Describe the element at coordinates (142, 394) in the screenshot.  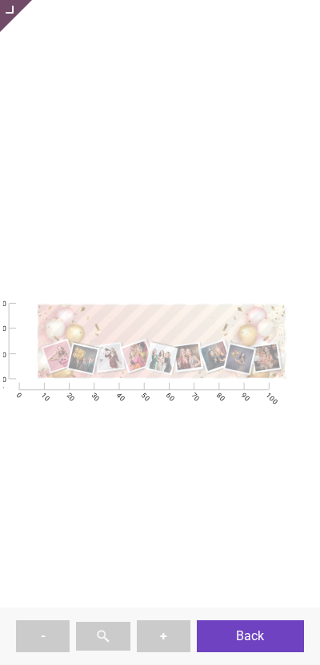
I see `span: 50` at that location.